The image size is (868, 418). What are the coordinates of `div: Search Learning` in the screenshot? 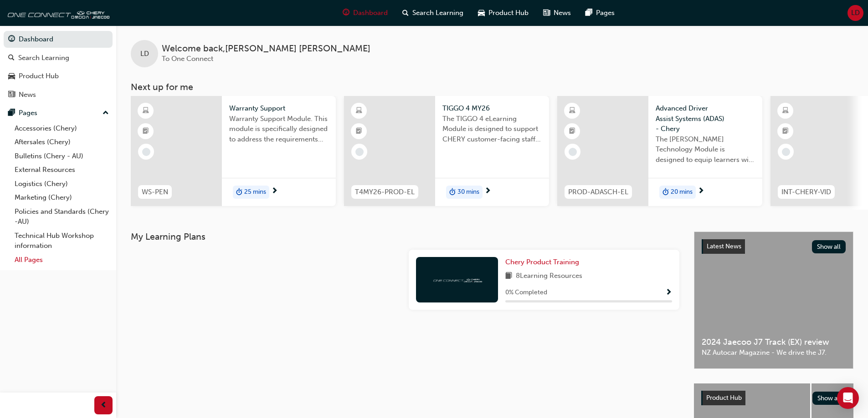 It's located at (44, 58).